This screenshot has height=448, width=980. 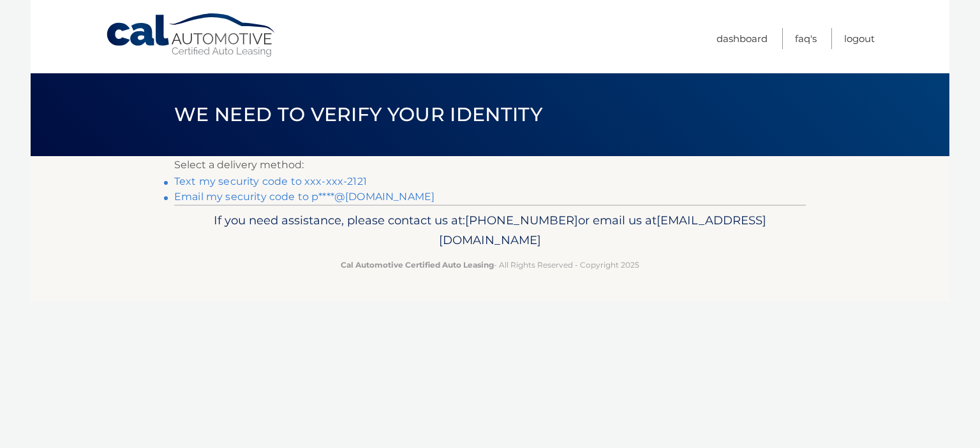 I want to click on a: FAQ's, so click(x=806, y=38).